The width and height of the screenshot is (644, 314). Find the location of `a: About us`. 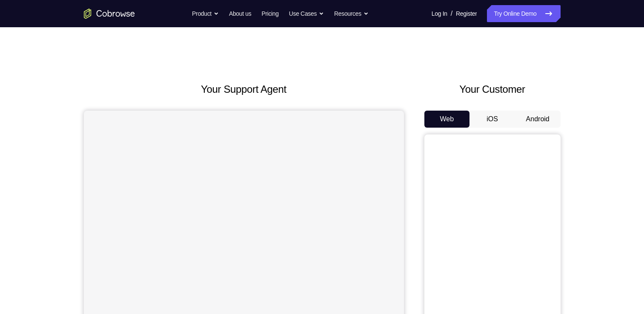

a: About us is located at coordinates (240, 14).